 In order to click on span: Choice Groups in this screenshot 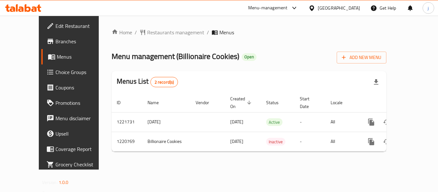, I will do `click(81, 72)`.